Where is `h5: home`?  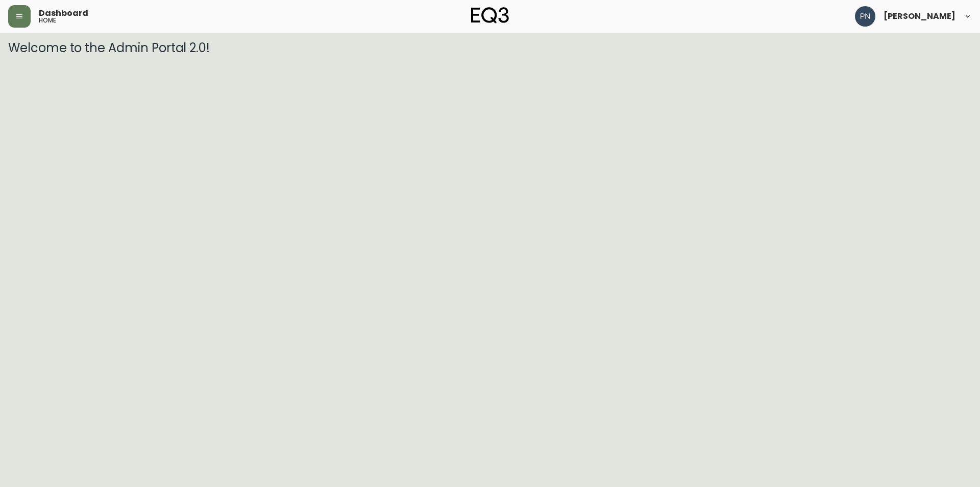
h5: home is located at coordinates (47, 20).